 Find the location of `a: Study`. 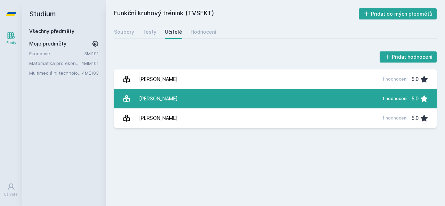

a: Study is located at coordinates (11, 38).